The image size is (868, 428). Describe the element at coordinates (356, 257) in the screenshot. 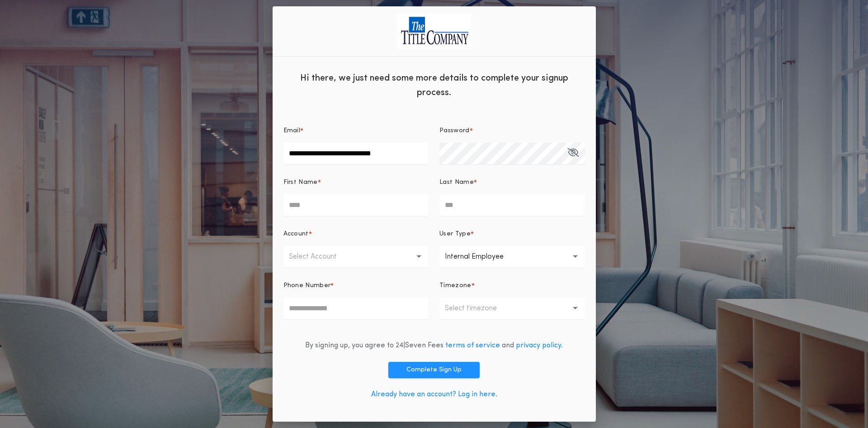

I see `button: Select Account` at that location.